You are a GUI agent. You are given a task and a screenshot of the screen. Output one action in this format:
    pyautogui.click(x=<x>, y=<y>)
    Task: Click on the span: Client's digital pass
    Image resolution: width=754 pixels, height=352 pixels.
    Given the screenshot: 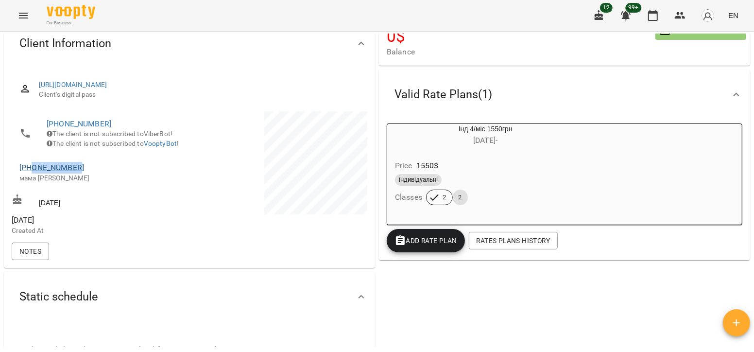 What is the action you would take?
    pyautogui.click(x=199, y=95)
    